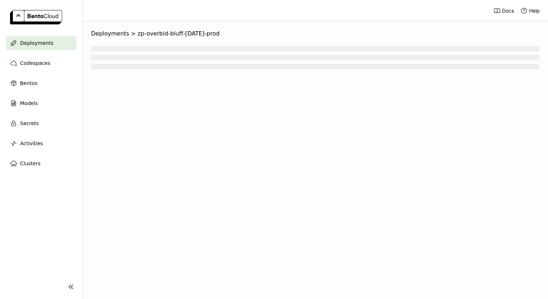 The height and width of the screenshot is (299, 548). Describe the element at coordinates (29, 83) in the screenshot. I see `span: Bentos` at that location.